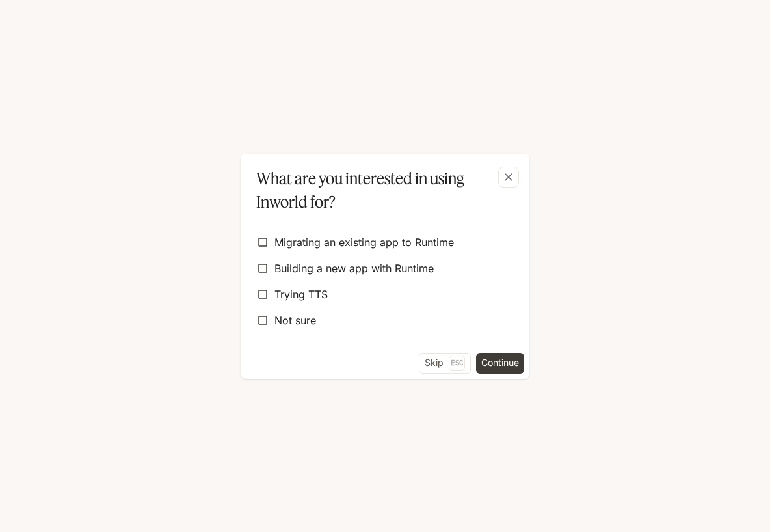 The width and height of the screenshot is (770, 532). What do you see at coordinates (383, 190) in the screenshot?
I see `p: What are you interested in using Inworld for?` at bounding box center [383, 190].